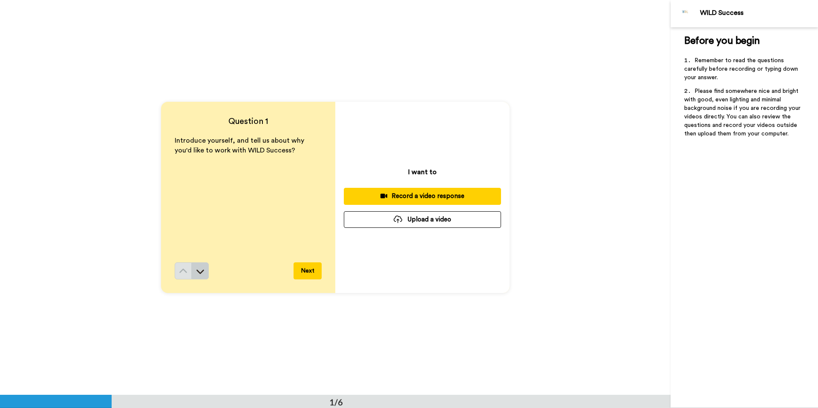 The width and height of the screenshot is (818, 408). What do you see at coordinates (422, 172) in the screenshot?
I see `p: I want to` at bounding box center [422, 172].